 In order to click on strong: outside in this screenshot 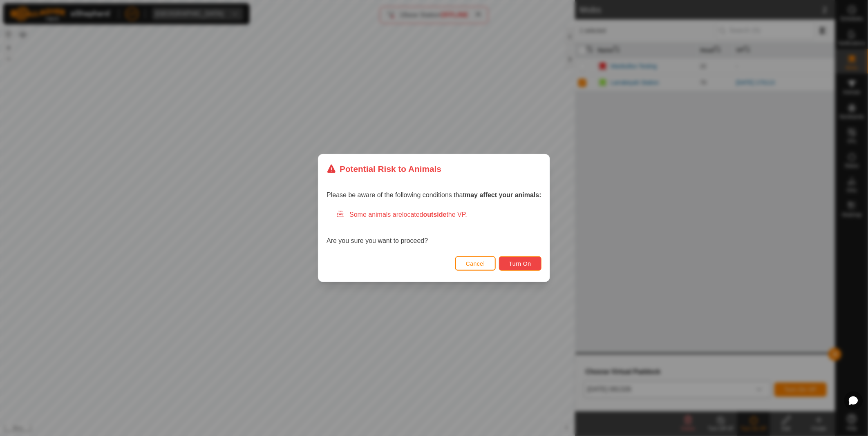, I will do `click(435, 215)`.